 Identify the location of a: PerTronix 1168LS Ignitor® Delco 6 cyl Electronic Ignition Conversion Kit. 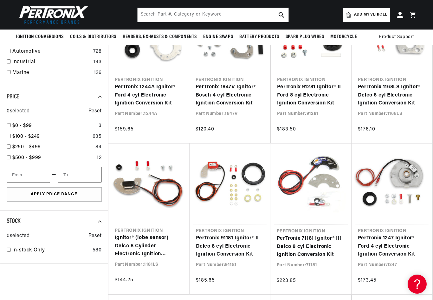
(392, 95).